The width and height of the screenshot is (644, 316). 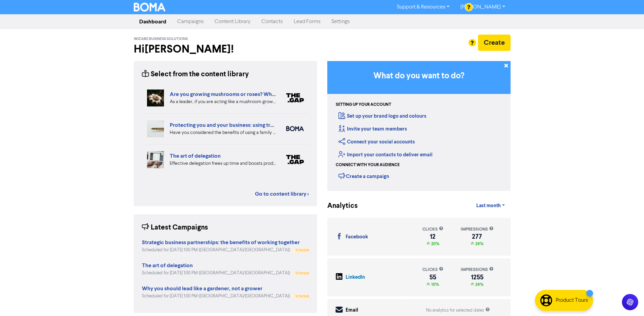 What do you see at coordinates (277, 94) in the screenshot?
I see `a: Are you growing mushrooms or roses? Why you should lead like a gardener, not a grower` at bounding box center [277, 94].